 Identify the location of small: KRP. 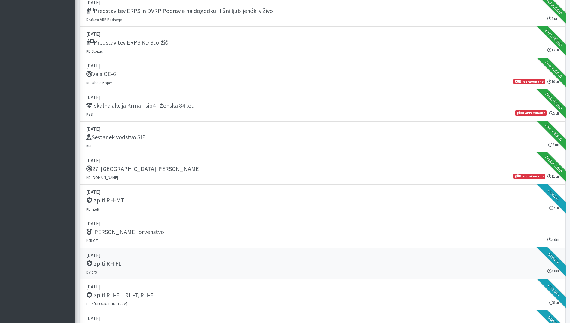
(89, 146).